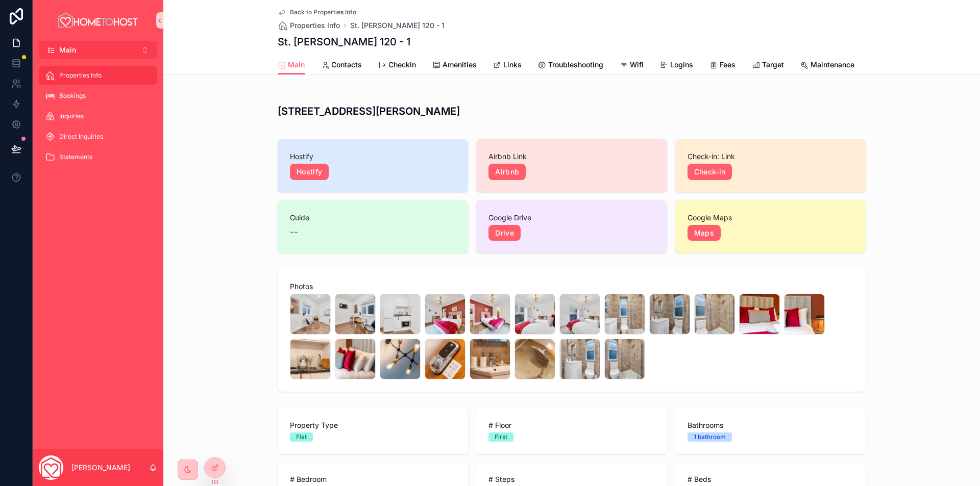 The height and width of the screenshot is (486, 980). Describe the element at coordinates (768, 66) in the screenshot. I see `a: Target` at that location.